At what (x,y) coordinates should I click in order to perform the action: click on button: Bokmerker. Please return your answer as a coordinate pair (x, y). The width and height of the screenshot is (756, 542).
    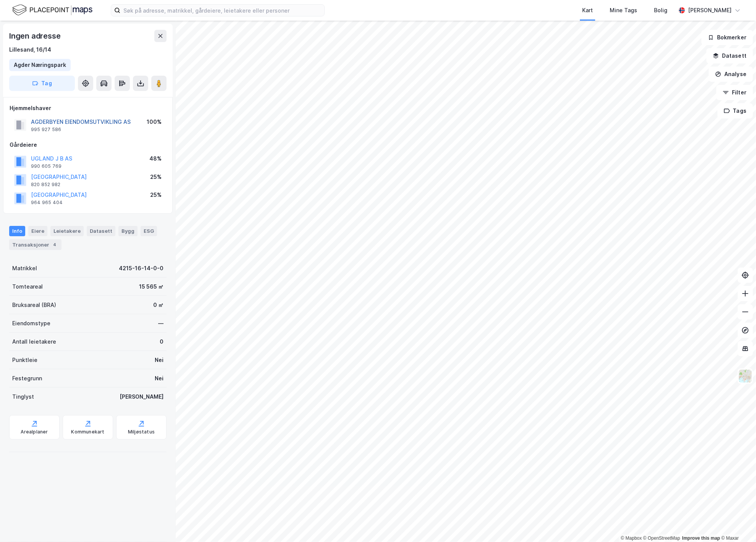
    Looking at the image, I should click on (727, 37).